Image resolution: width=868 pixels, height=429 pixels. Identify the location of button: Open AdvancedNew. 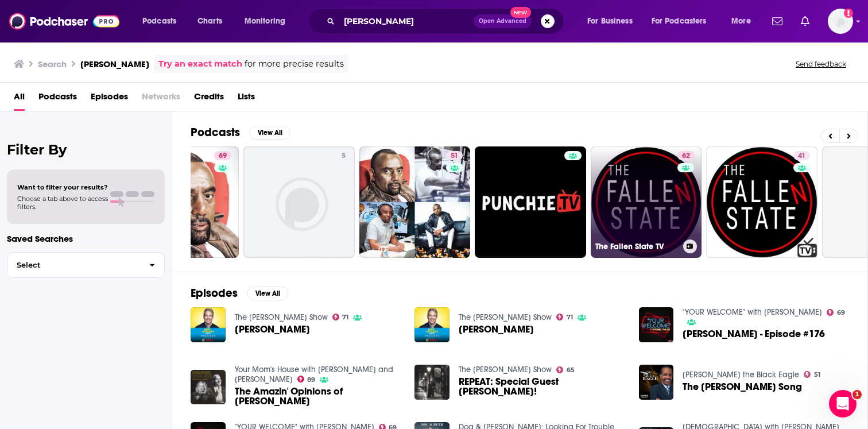
(502, 21).